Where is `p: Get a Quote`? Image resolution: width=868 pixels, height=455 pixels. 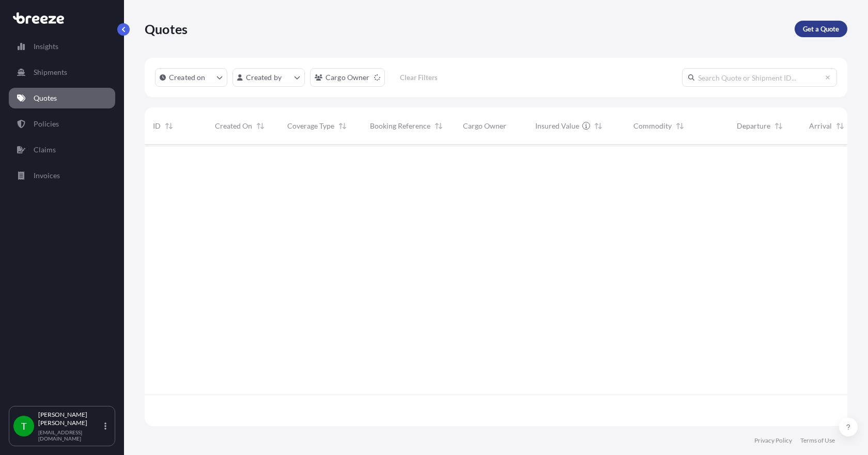 p: Get a Quote is located at coordinates (821, 29).